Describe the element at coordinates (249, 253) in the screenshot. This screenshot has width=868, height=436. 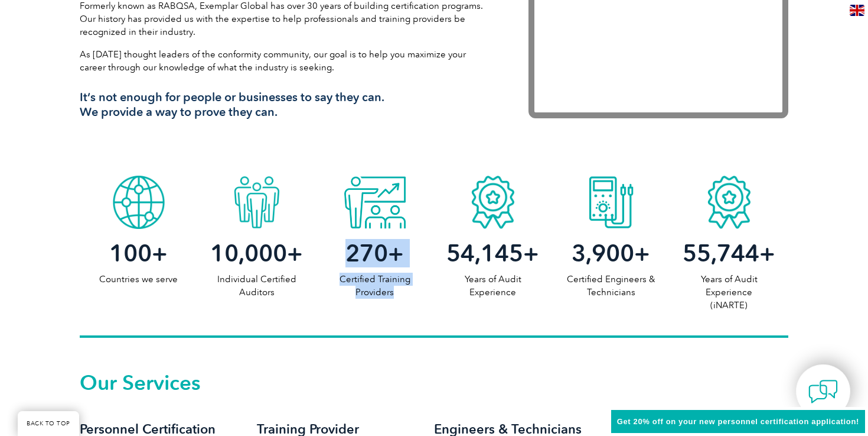
I see `span: 10,000` at that location.